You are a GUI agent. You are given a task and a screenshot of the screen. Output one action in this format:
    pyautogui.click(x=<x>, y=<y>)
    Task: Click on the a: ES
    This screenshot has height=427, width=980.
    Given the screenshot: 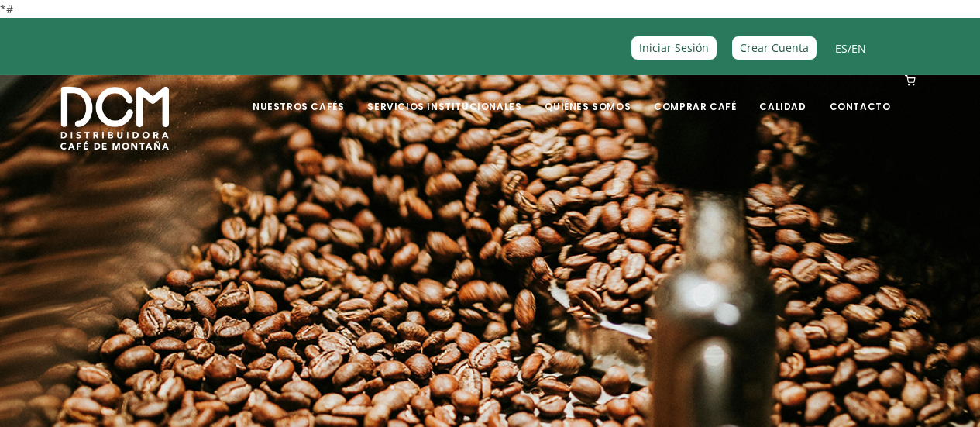 What is the action you would take?
    pyautogui.click(x=841, y=48)
    